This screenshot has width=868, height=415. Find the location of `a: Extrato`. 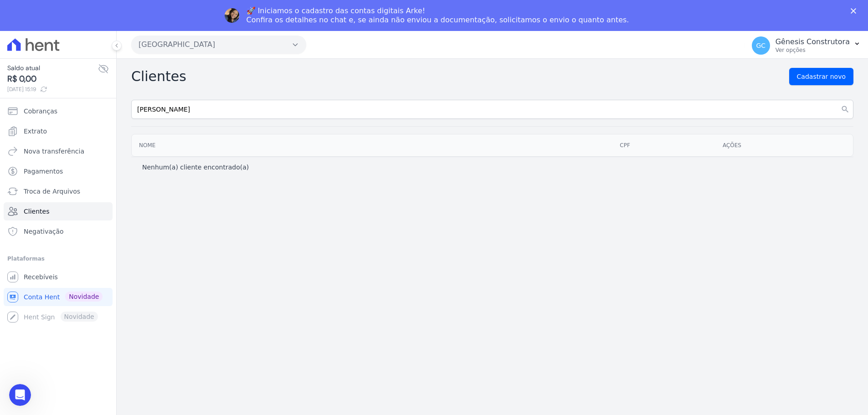

a: Extrato is located at coordinates (58, 131).